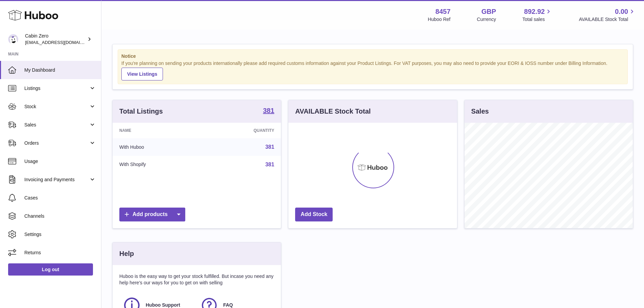 The height and width of the screenshot is (308, 644). Describe the element at coordinates (56, 88) in the screenshot. I see `span: Listings` at that location.